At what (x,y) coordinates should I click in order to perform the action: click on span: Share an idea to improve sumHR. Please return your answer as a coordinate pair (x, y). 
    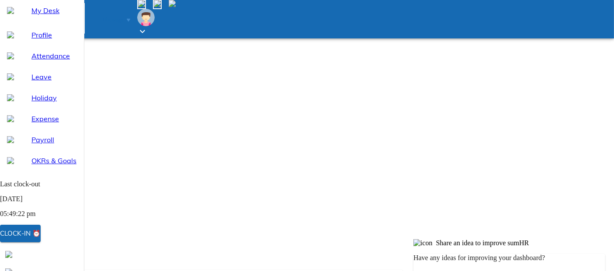
    Looking at the image, I should click on (483, 243).